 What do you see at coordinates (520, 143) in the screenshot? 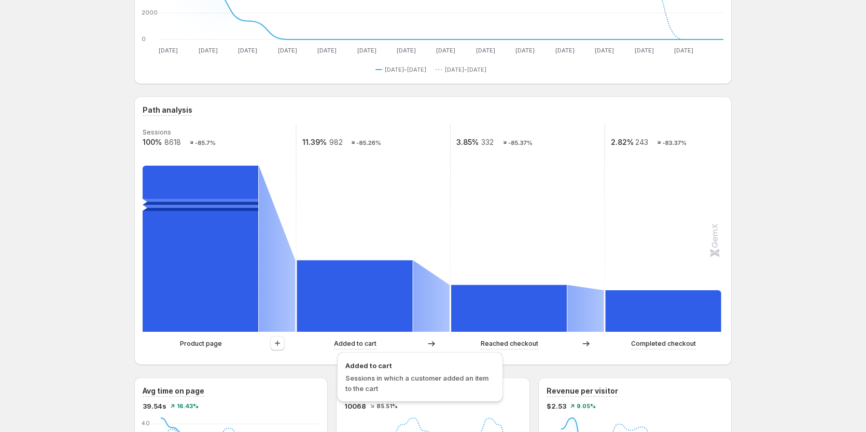
I see `text: -85.37%` at bounding box center [520, 143].